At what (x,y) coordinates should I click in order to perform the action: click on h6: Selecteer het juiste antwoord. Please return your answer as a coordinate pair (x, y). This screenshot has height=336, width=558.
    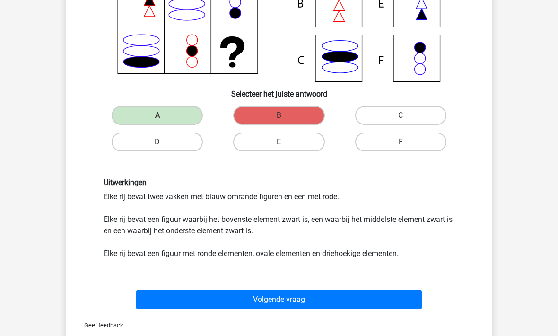
    Looking at the image, I should click on (279, 90).